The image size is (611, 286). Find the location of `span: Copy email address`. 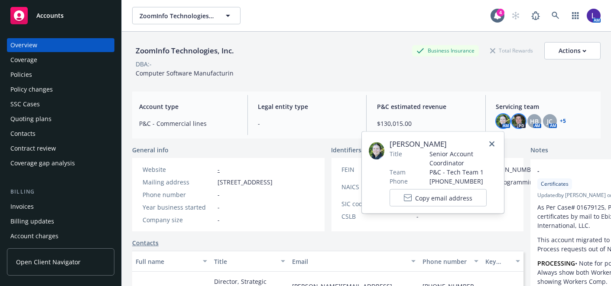

span: Copy email address is located at coordinates (444, 197).